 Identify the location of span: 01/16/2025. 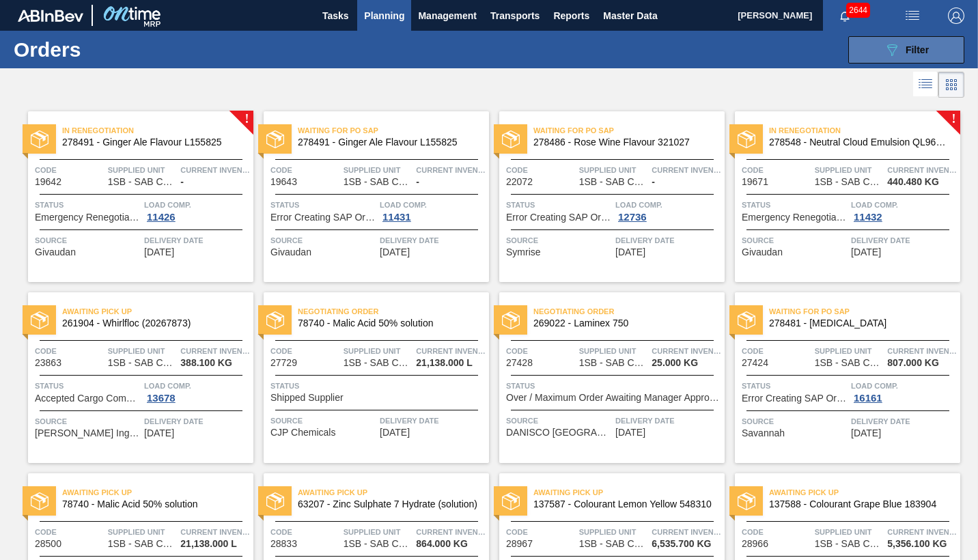
(867, 252).